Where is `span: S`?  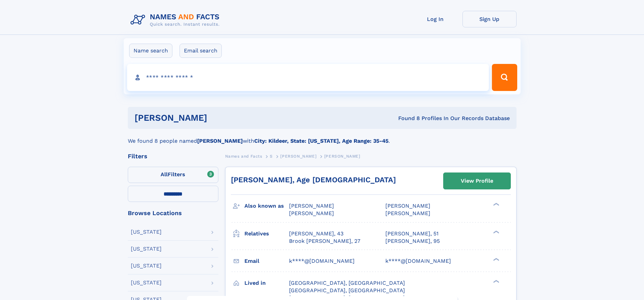
span: S is located at coordinates (271, 156).